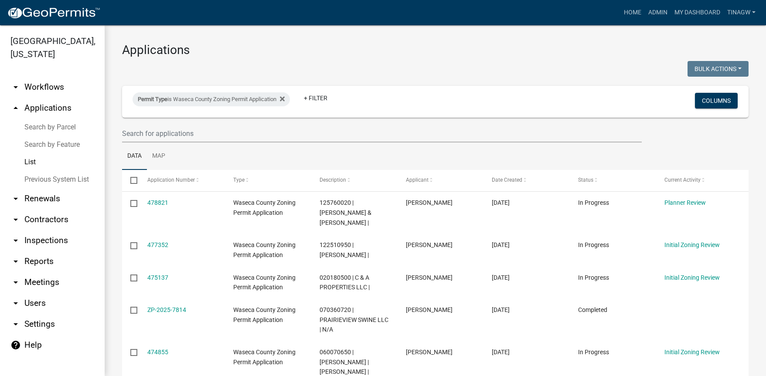 This screenshot has height=376, width=766. Describe the element at coordinates (382, 133) in the screenshot. I see `input: Search for applications` at that location.